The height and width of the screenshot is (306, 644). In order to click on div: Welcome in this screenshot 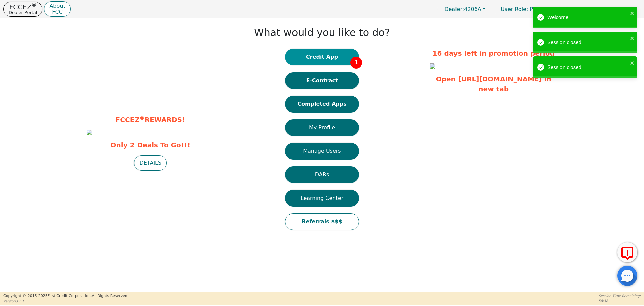, I will do `click(588, 18)`.